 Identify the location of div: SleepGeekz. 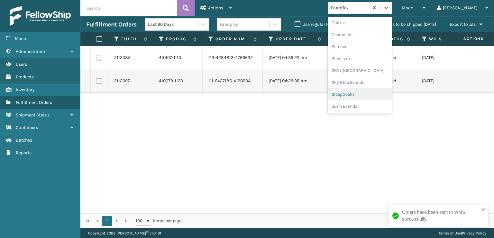
(360, 94).